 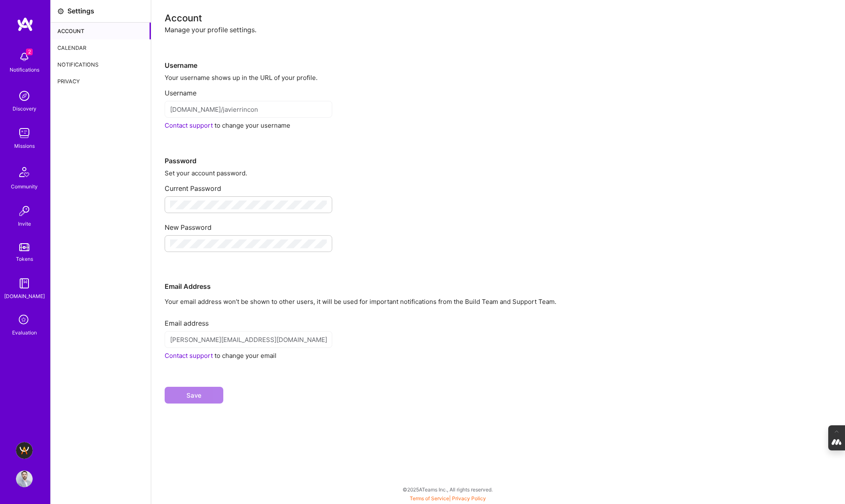 I want to click on div: Your username shows up in the URL of your profile., so click(x=498, y=77).